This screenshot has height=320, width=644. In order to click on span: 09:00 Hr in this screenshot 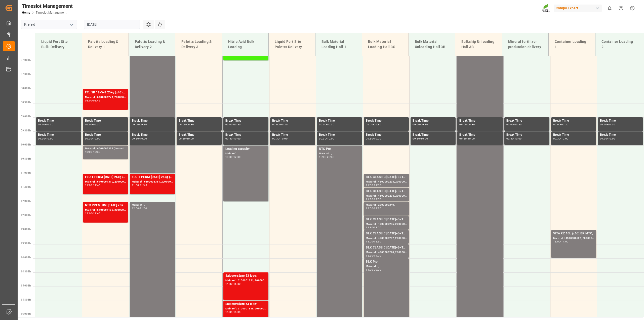, I will do `click(26, 116)`.